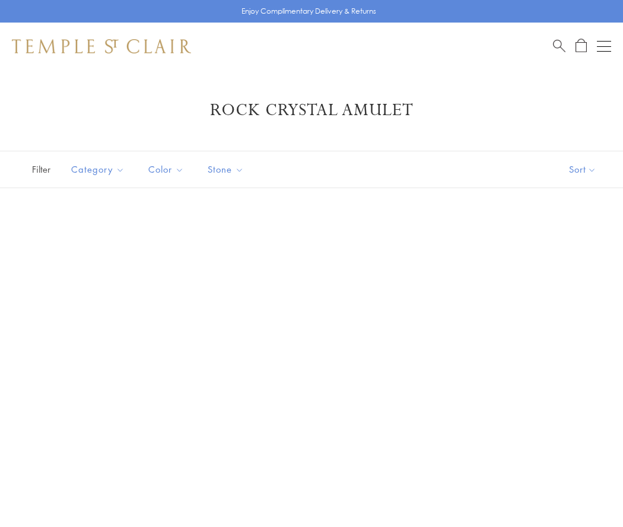 Image resolution: width=623 pixels, height=527 pixels. I want to click on p: Enjoy Complimentary Delivery & Returns, so click(309, 11).